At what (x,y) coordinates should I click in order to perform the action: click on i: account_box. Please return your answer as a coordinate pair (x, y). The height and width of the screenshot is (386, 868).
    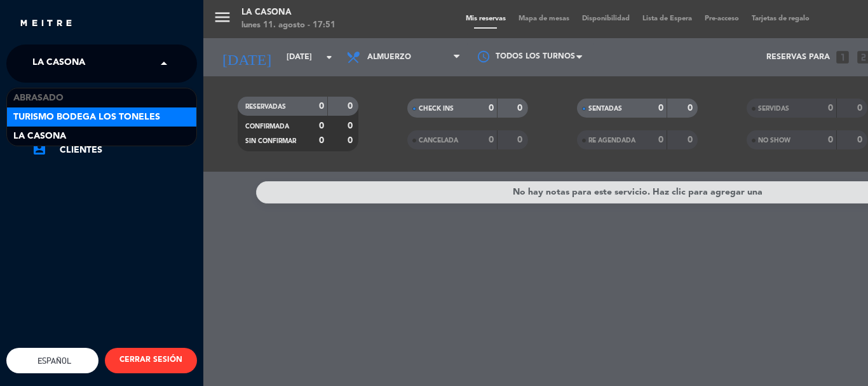
    Looking at the image, I should click on (40, 148).